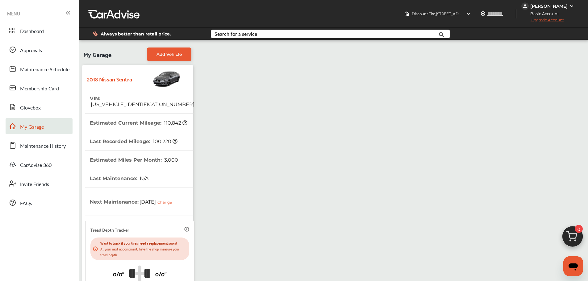 The width and height of the screenshot is (588, 281). What do you see at coordinates (142, 102) in the screenshot?
I see `th: VIN :` at bounding box center [142, 102].